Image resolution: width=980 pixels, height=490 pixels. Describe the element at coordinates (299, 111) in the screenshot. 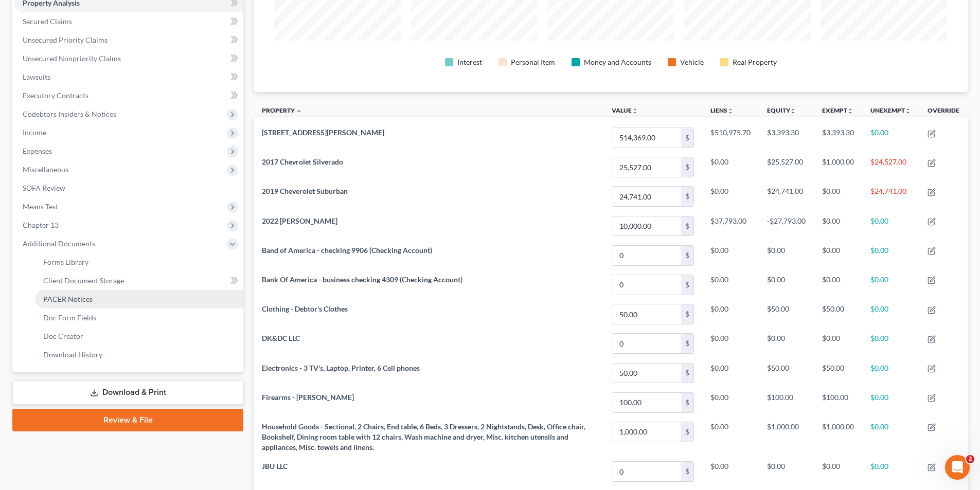

I see `i: expand_less` at that location.